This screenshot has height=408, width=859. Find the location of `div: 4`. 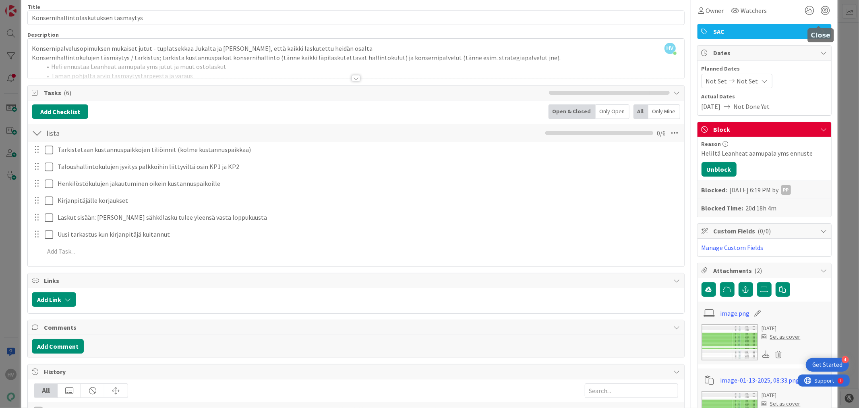

div: 4 is located at coordinates (846, 359).